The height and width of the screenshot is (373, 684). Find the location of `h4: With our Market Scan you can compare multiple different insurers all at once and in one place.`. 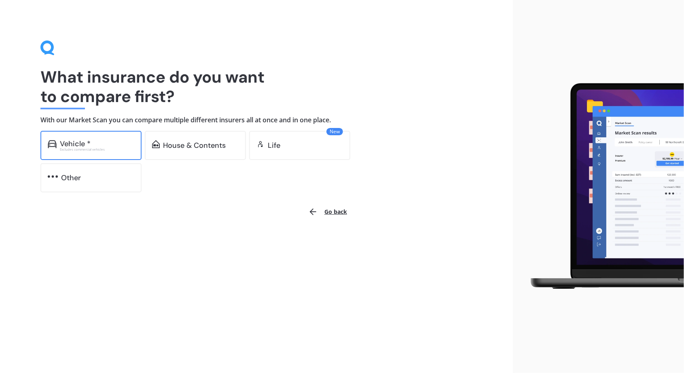

h4: With our Market Scan you can compare multiple different insurers all at once and in one place. is located at coordinates (256, 120).